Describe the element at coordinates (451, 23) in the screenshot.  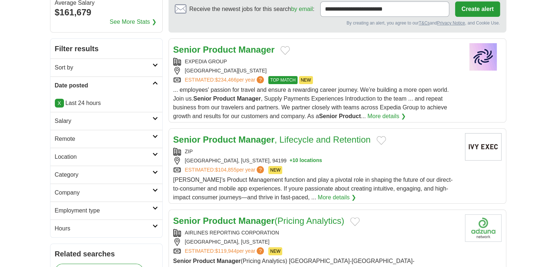
I see `a: Privacy Notice` at that location.